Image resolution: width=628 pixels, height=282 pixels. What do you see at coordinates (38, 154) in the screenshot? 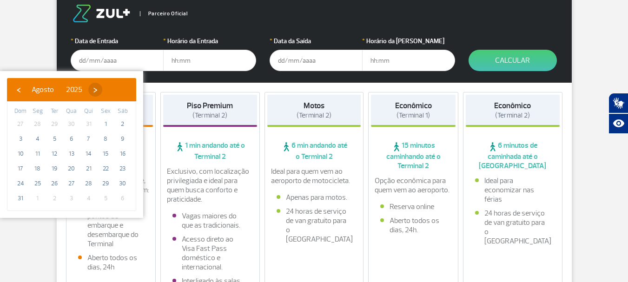
I see `span: 11` at bounding box center [38, 154].